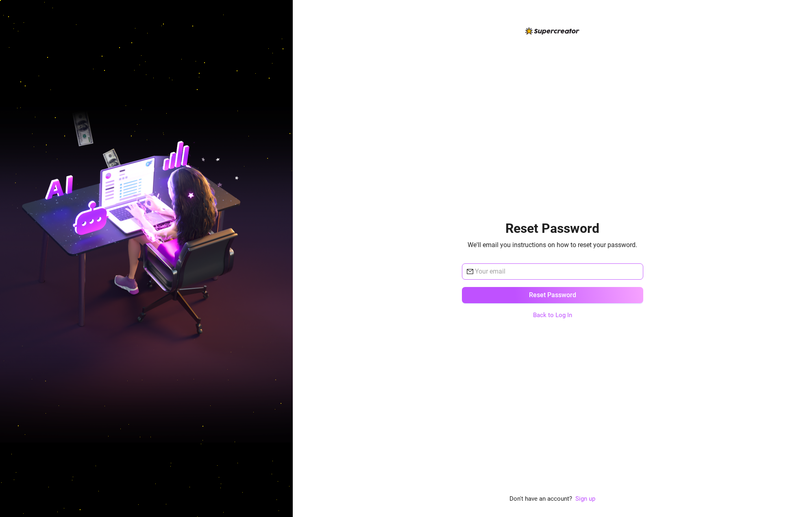 This screenshot has height=517, width=812. Describe the element at coordinates (552, 31) in the screenshot. I see `img: logo-BBDzfeDw.svg` at that location.